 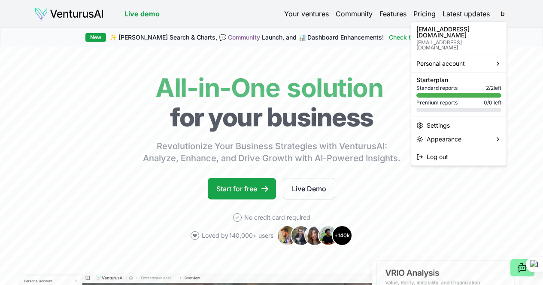 What do you see at coordinates (494, 88) in the screenshot?
I see `span: 2 / 2 left` at bounding box center [494, 88].